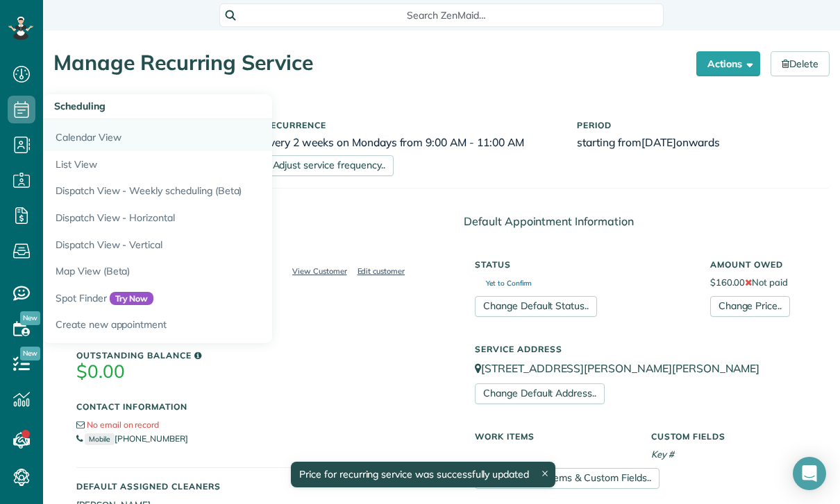  Describe the element at coordinates (728, 436) in the screenshot. I see `h5: Custom Fields` at that location.